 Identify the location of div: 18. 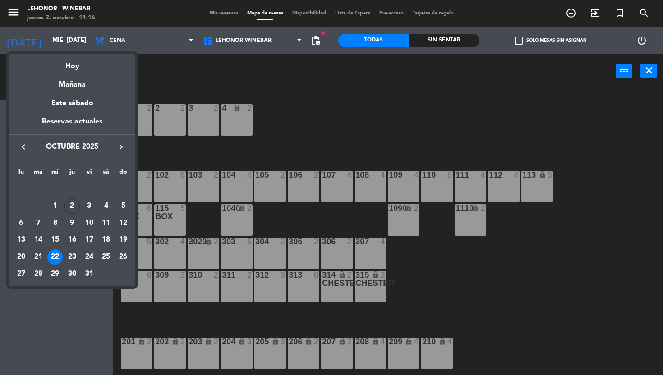
(106, 240).